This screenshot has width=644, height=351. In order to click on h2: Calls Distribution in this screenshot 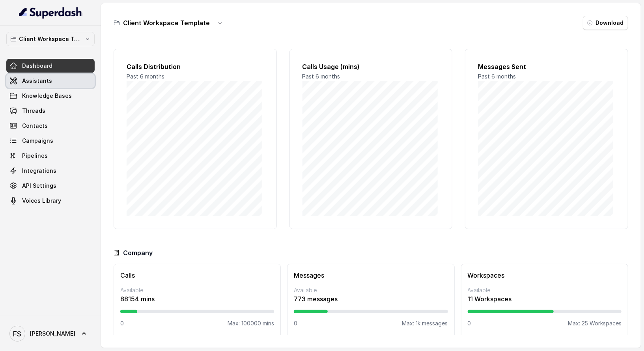, I will do `click(195, 67)`.